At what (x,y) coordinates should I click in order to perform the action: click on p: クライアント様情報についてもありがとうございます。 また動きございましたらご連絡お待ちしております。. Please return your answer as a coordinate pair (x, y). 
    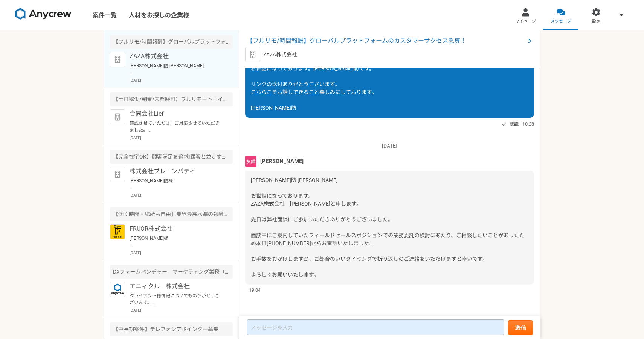
    Looking at the image, I should click on (176, 300).